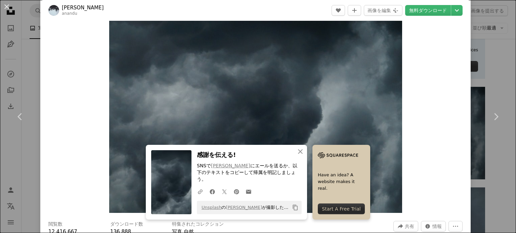  I want to click on a: 次へ, so click(496, 117).